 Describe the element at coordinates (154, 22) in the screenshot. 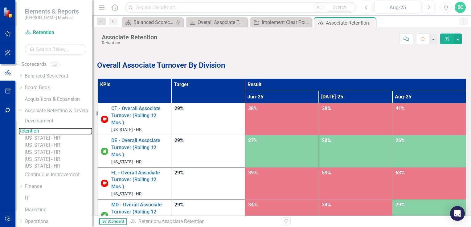

I see `div: Balanced Scorecard Welcome Page` at that location.